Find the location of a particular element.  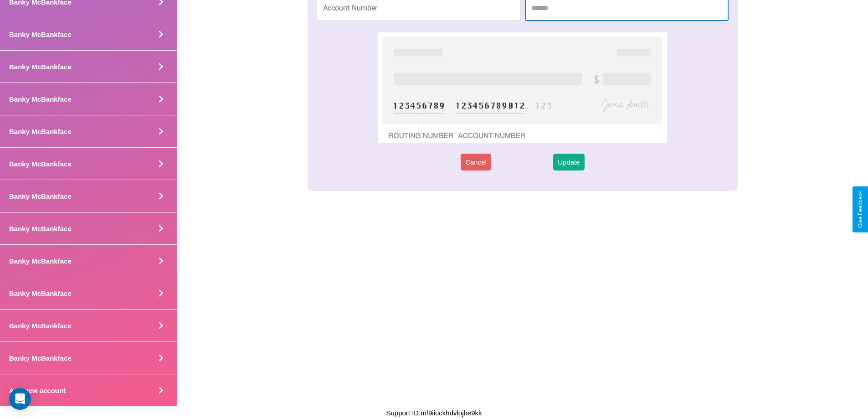

p: Support ID: mf9iiuckhdvlojhe9kk is located at coordinates (434, 413).